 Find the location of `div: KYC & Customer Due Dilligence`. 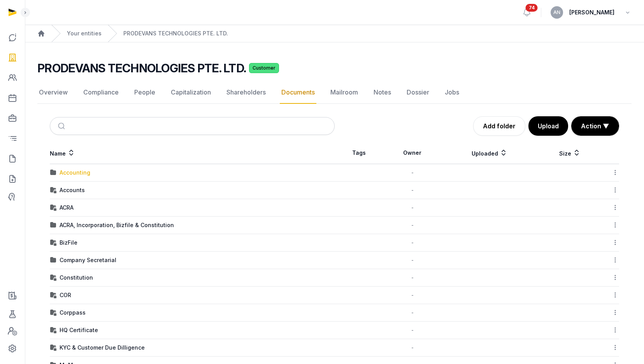

div: KYC & Customer Due Dilligence is located at coordinates (102, 348).